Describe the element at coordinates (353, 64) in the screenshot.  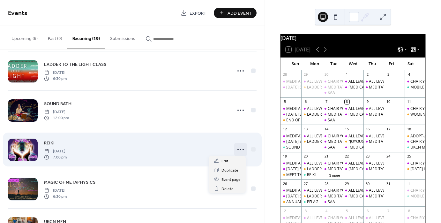
I see `div: Wed` at that location.